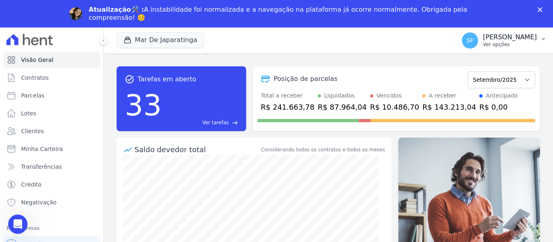  I want to click on div: Plataformas, so click(51, 229).